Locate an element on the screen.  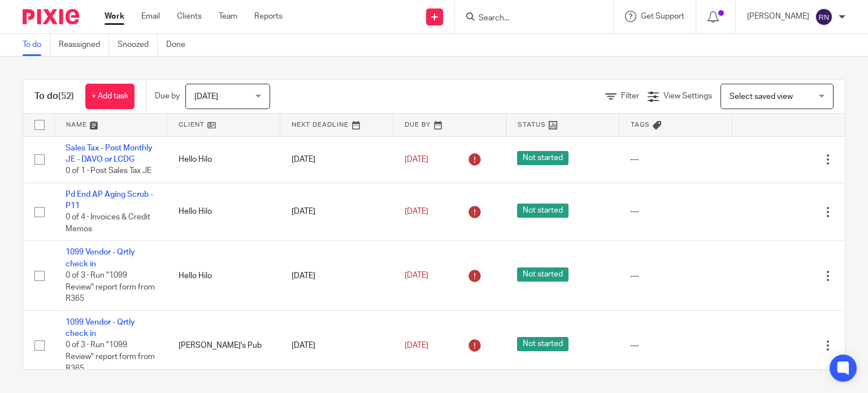
a: Snoozed is located at coordinates (137, 44).